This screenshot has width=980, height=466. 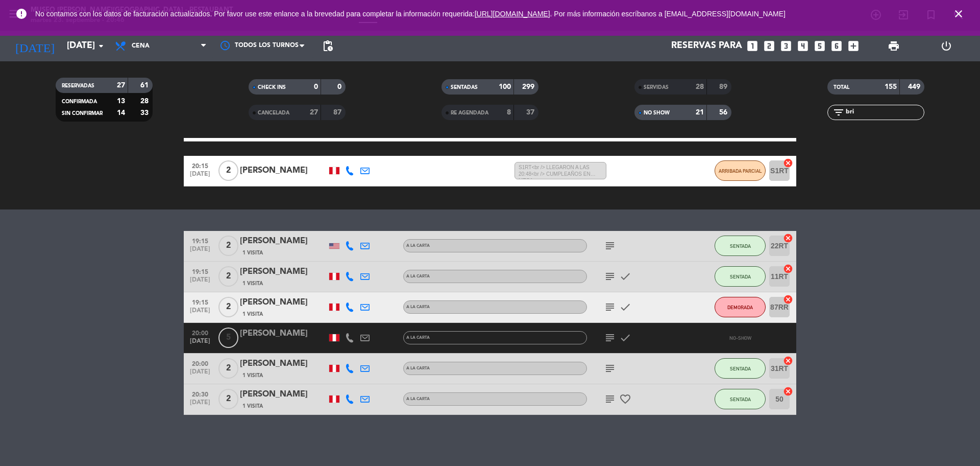 I want to click on strong: 21, so click(x=700, y=112).